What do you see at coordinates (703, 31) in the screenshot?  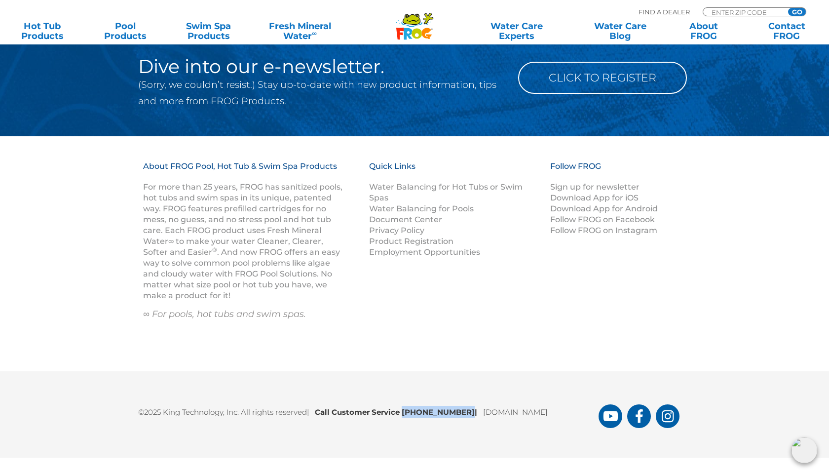 I see `a: AboutFROG` at bounding box center [703, 31].